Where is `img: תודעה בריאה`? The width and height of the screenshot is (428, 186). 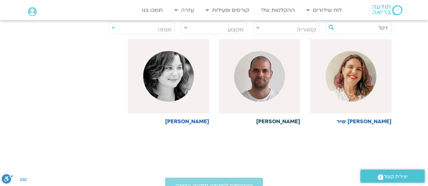
img: תודעה בריאה is located at coordinates (387, 10).